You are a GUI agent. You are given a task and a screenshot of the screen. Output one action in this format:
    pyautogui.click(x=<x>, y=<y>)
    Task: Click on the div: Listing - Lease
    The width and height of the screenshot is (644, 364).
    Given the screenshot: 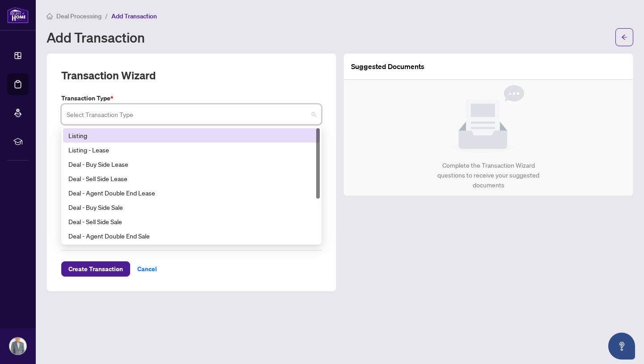 What is the action you would take?
    pyautogui.click(x=192, y=150)
    